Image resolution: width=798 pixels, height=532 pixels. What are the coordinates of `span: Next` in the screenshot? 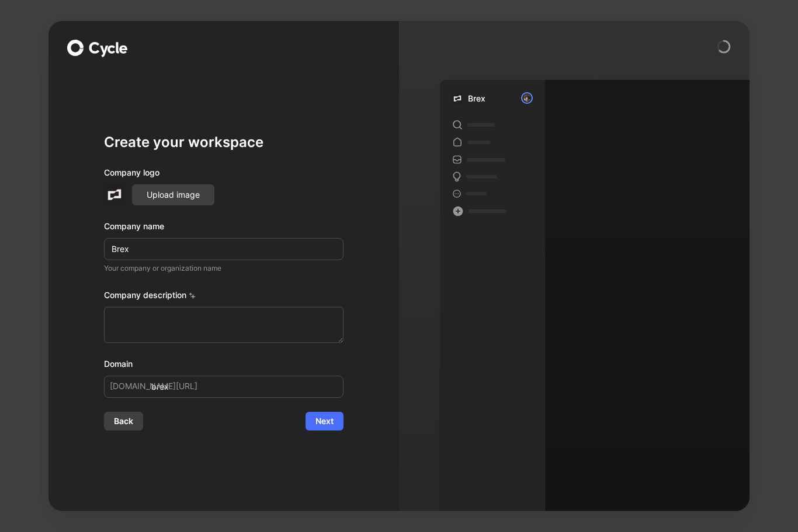 It's located at (324, 421).